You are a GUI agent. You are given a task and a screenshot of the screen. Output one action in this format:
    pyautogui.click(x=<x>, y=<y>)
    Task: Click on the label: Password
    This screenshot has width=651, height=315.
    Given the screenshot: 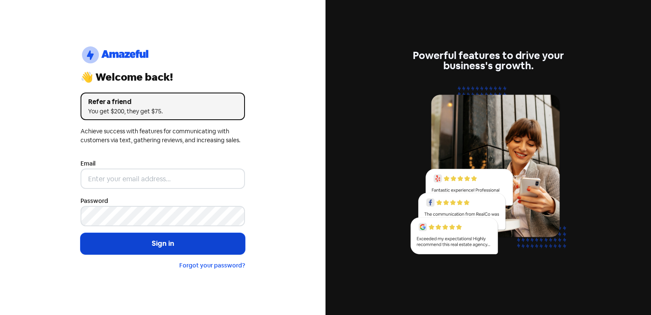 What is the action you would take?
    pyautogui.click(x=94, y=201)
    